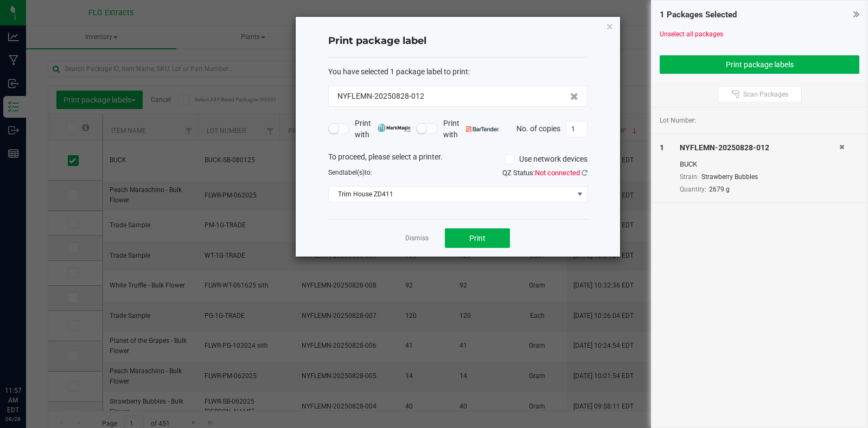 The image size is (868, 428). I want to click on span: QZ Status:, so click(545, 172).